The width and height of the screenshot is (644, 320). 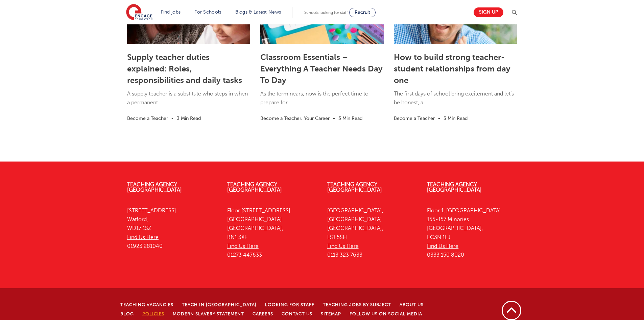 I want to click on span: Recruit, so click(x=363, y=12).